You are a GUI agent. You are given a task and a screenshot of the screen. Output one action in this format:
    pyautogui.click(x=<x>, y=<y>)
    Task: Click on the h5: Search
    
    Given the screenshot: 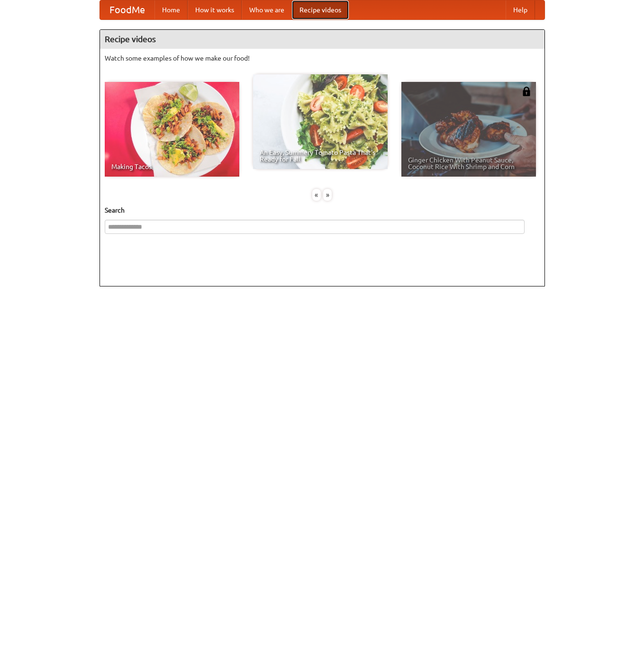 What is the action you would take?
    pyautogui.click(x=322, y=210)
    